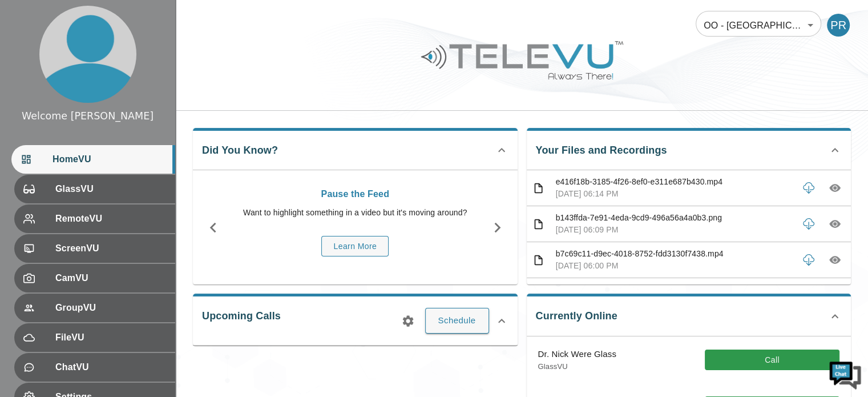  Describe the element at coordinates (111, 308) in the screenshot. I see `span: GroupVU` at that location.